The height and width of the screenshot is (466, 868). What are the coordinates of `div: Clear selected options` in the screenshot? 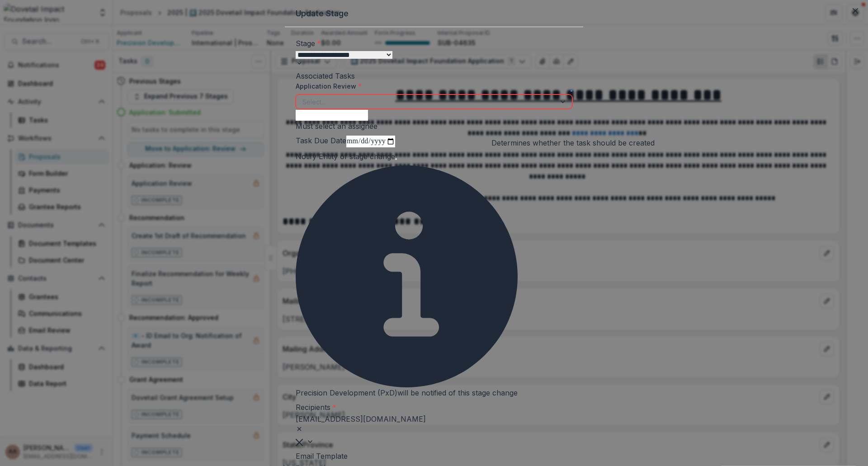 It's located at (299, 442).